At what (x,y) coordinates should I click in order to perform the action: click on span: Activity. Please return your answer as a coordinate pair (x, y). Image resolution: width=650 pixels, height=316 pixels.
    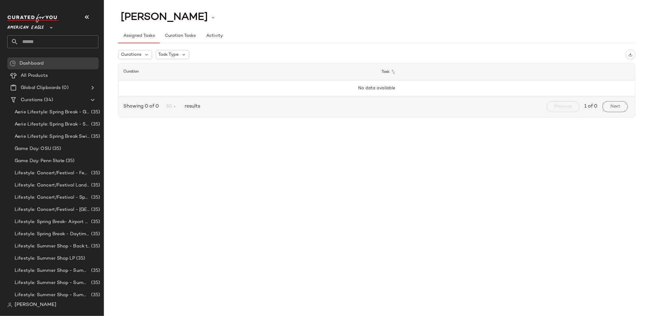
    Looking at the image, I should click on (214, 36).